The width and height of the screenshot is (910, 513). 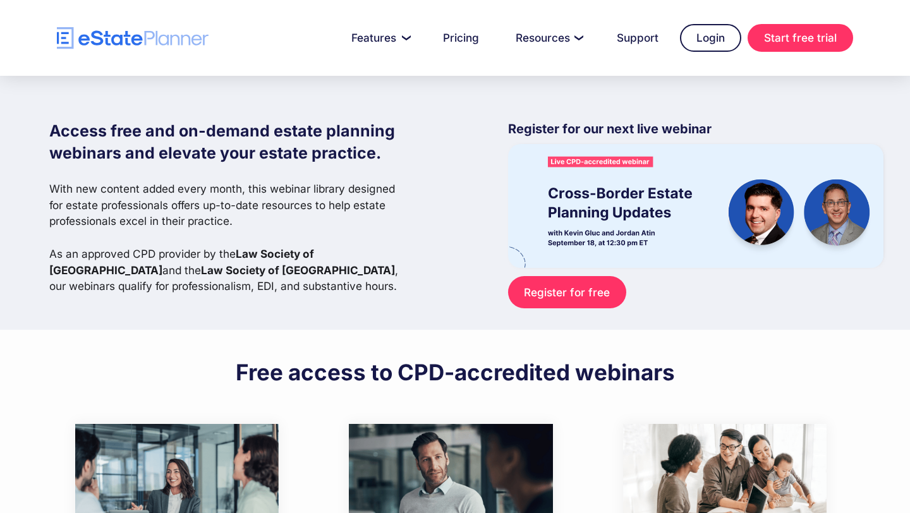 I want to click on img: eState Academy webinar, so click(x=696, y=205).